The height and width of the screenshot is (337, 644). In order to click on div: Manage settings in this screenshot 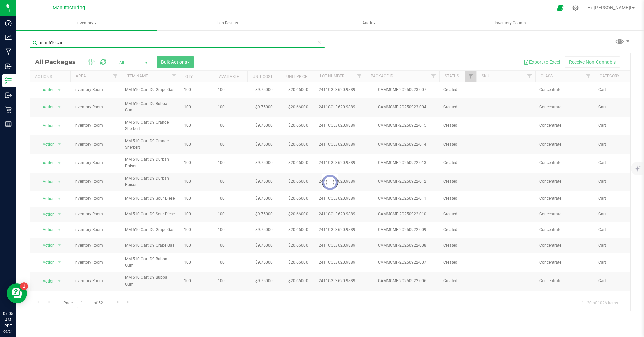, I will do `click(575, 8)`.